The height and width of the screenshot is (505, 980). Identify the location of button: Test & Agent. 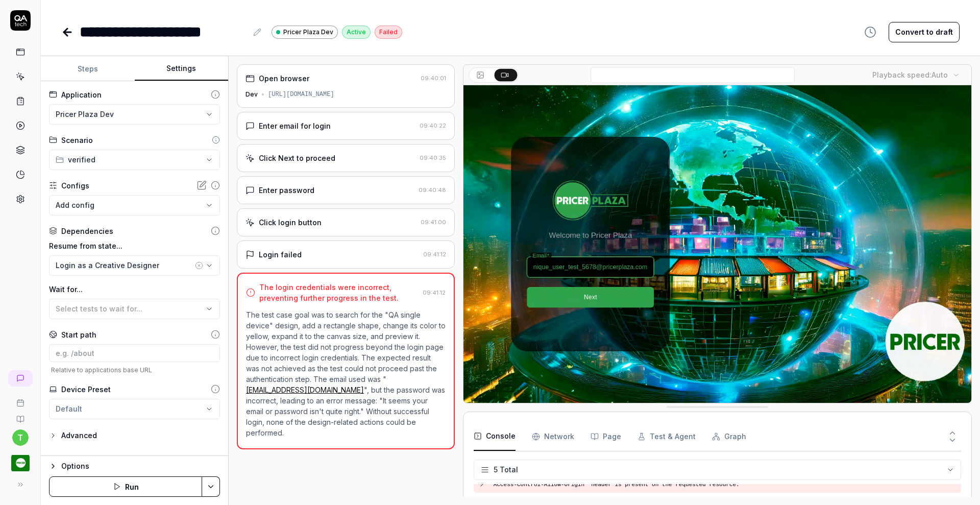
(667, 437).